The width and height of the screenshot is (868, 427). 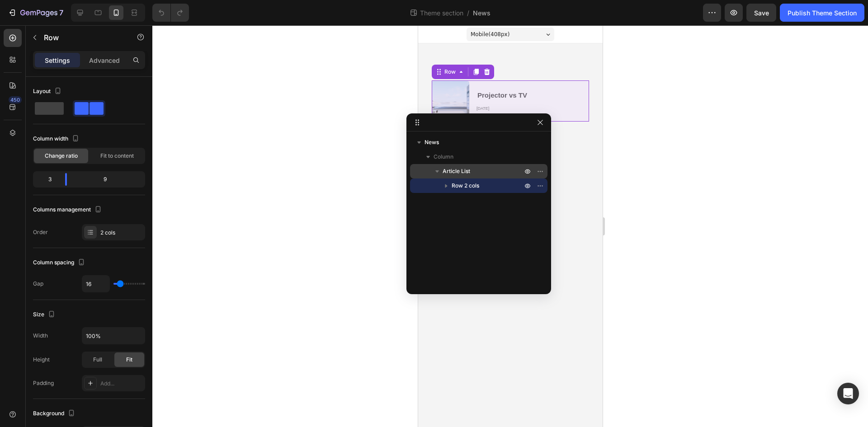 What do you see at coordinates (15, 100) in the screenshot?
I see `div: 450` at bounding box center [15, 100].